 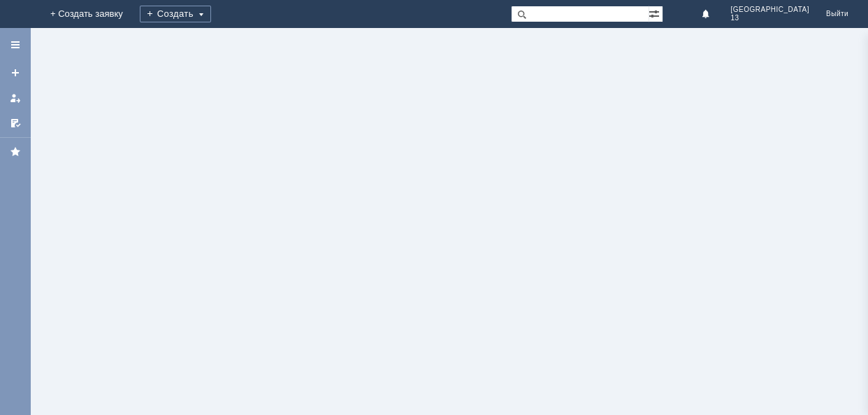 What do you see at coordinates (735, 18) in the screenshot?
I see `span: 13` at bounding box center [735, 18].